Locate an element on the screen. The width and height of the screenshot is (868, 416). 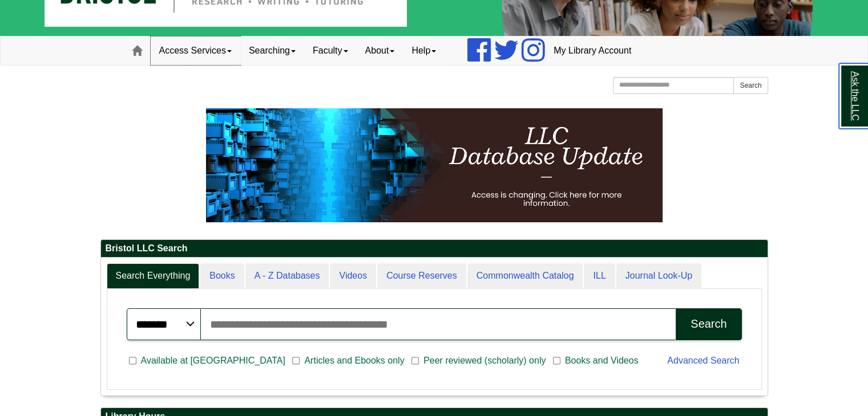
a: Searching is located at coordinates (272, 51).